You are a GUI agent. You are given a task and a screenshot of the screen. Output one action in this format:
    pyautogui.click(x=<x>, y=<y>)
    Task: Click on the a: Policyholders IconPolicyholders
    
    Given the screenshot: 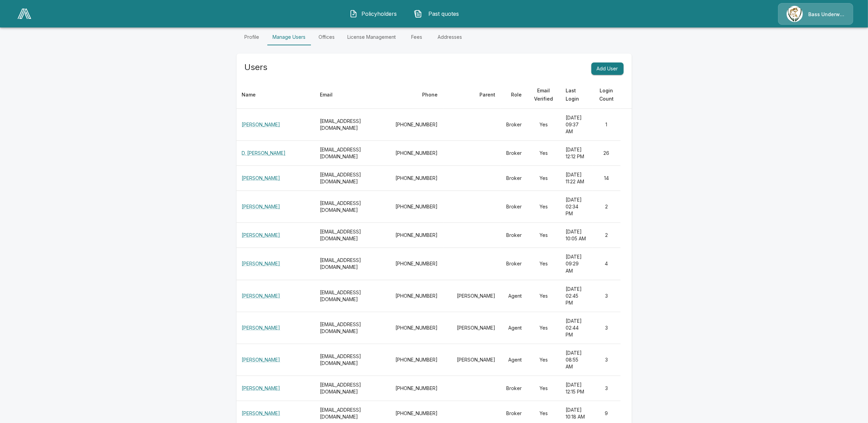 What is the action you would take?
    pyautogui.click(x=374, y=14)
    